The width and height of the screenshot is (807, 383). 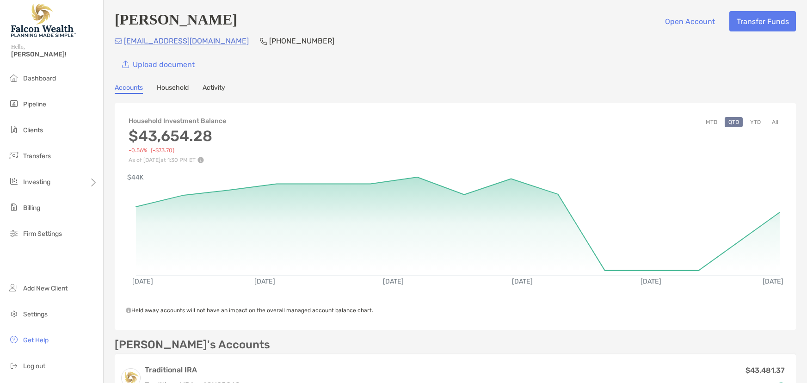 I want to click on button: QTD, so click(x=734, y=122).